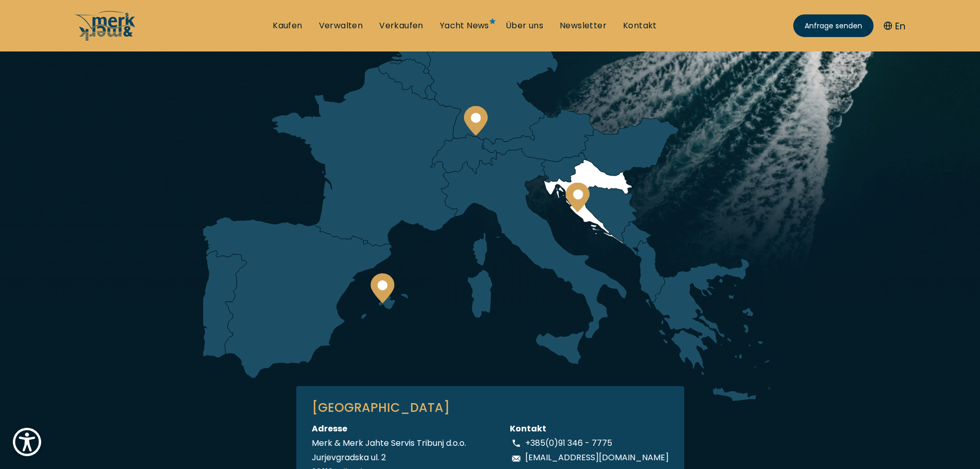 The image size is (980, 469). Describe the element at coordinates (389, 458) in the screenshot. I see `div: Jurjevgradska ul. 2` at that location.